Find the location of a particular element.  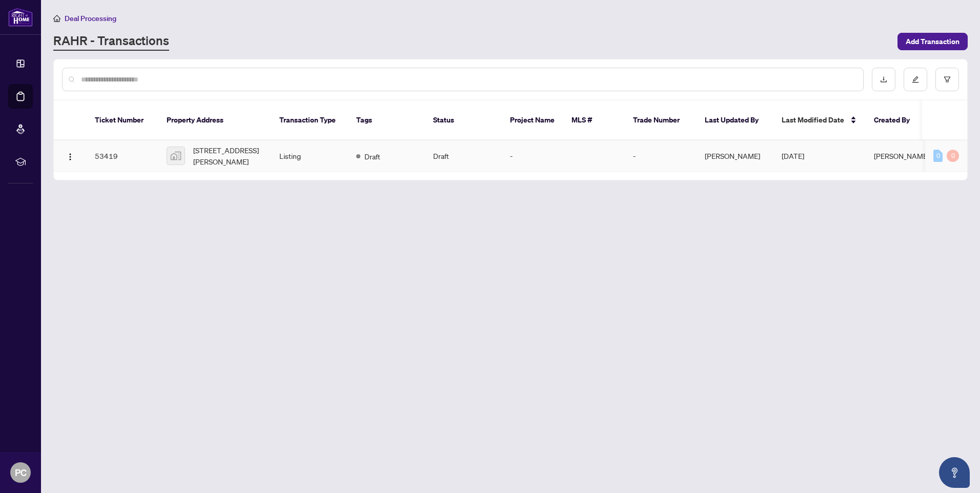

button: Logo is located at coordinates (70, 156).